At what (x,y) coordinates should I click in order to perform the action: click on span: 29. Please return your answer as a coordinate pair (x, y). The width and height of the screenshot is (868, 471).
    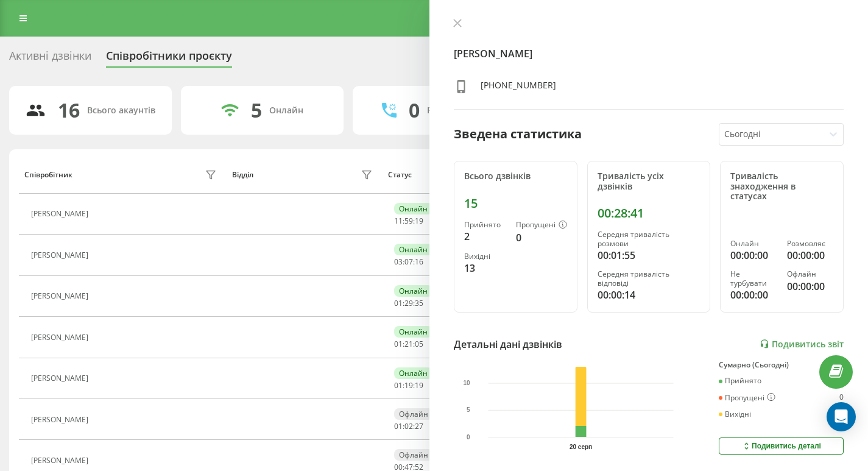
    Looking at the image, I should click on (409, 303).